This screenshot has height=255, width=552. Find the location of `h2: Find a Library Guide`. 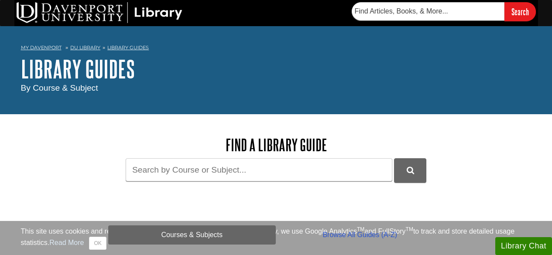

h2: Find a Library Guide is located at coordinates (276, 145).